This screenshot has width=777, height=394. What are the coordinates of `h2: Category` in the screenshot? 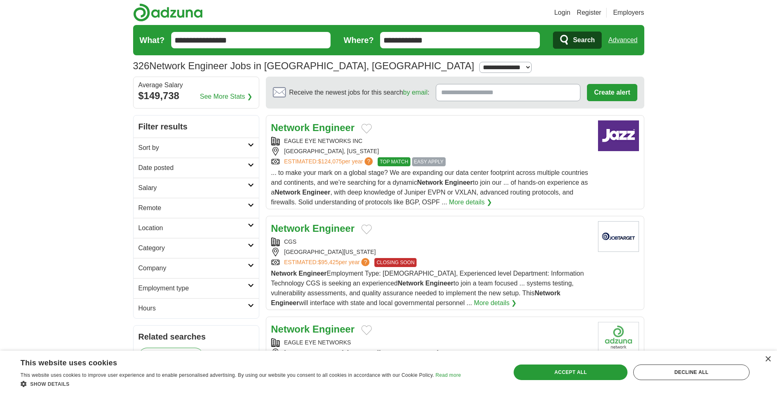 It's located at (193, 248).